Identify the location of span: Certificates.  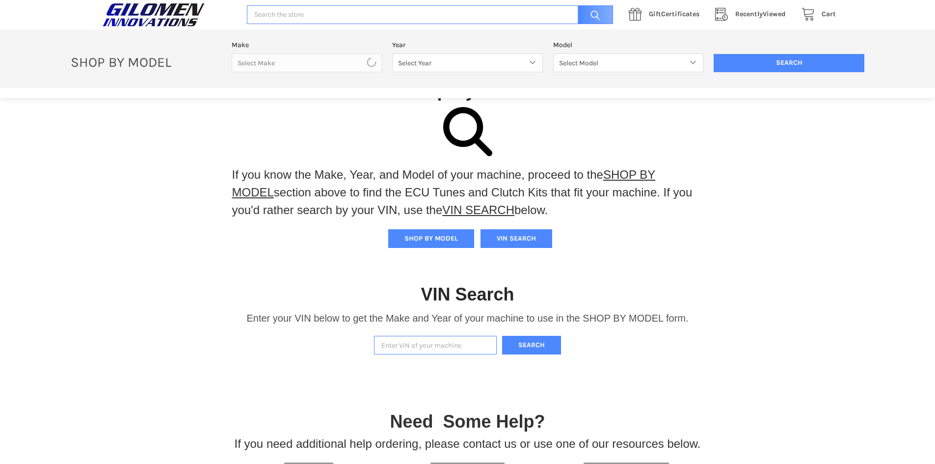
(674, 14).